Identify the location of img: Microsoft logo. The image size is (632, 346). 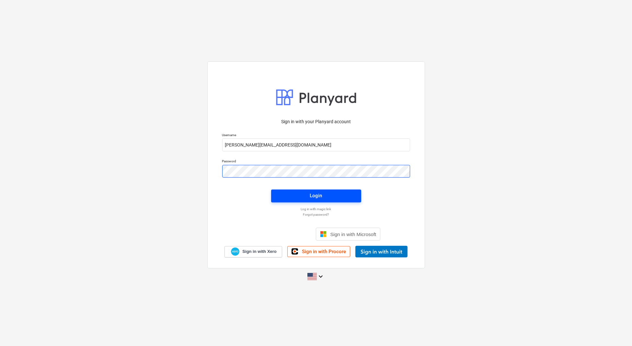
(323, 234).